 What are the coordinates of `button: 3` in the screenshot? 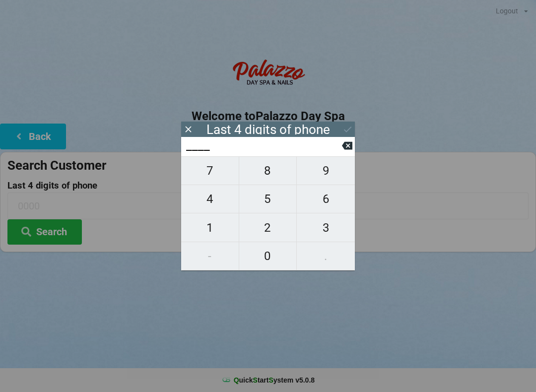 It's located at (325, 227).